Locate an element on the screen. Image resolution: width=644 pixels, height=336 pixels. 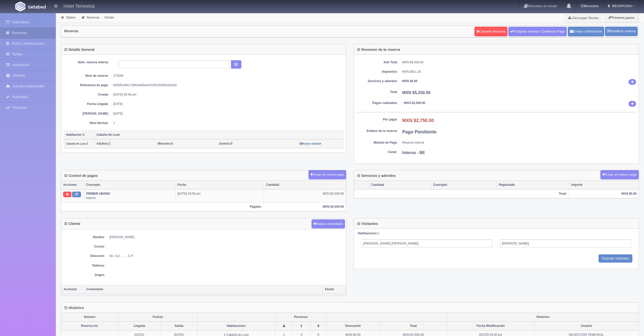
b: Interna - BE is located at coordinates (414, 152).